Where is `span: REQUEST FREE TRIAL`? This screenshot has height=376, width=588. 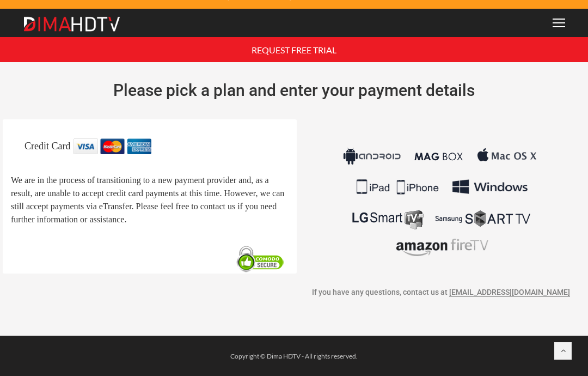 span: REQUEST FREE TRIAL is located at coordinates (294, 50).